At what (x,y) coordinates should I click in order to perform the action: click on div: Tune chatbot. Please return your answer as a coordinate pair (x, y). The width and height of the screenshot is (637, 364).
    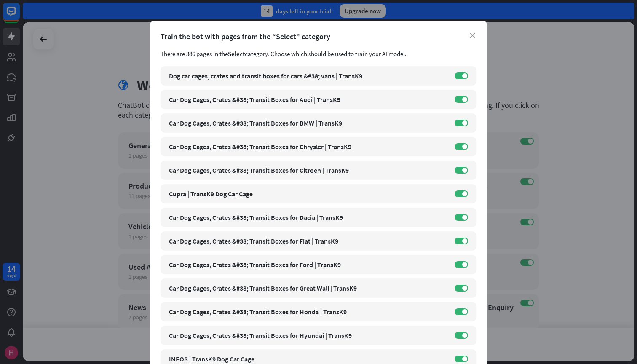
    Looking at the image, I should click on (380, 39).